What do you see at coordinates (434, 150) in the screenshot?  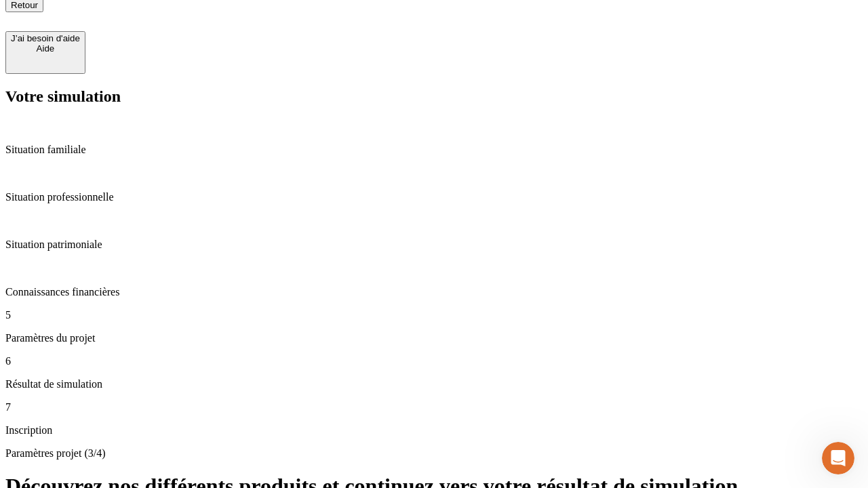 I see `p: Situation familiale` at bounding box center [434, 150].